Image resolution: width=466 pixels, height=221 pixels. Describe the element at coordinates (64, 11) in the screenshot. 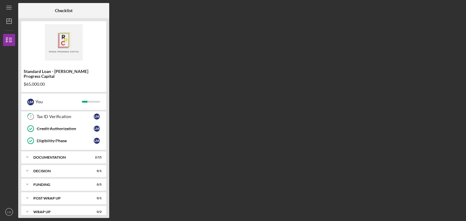

I see `b: Checklist` at that location.